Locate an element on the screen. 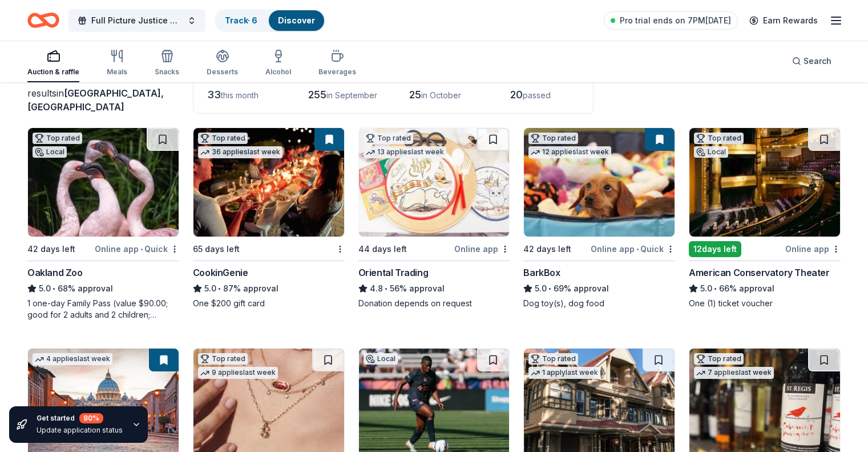  img: Image for Oakland Zoo is located at coordinates (103, 182).